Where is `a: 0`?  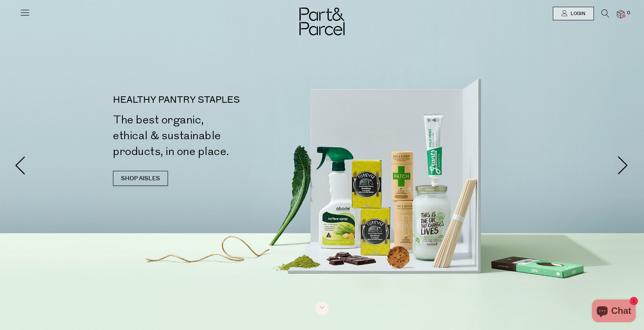 a: 0 is located at coordinates (621, 14).